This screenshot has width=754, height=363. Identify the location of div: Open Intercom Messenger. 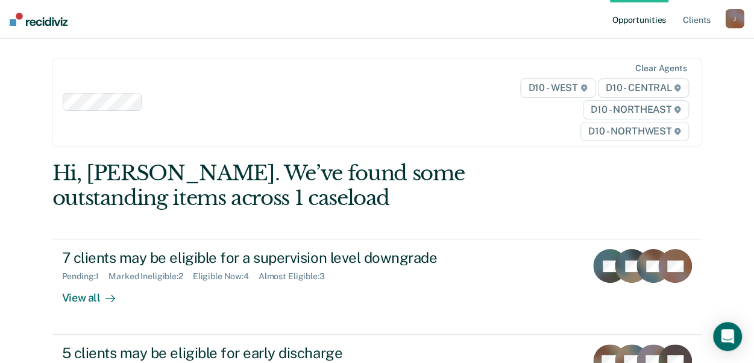
(727, 336).